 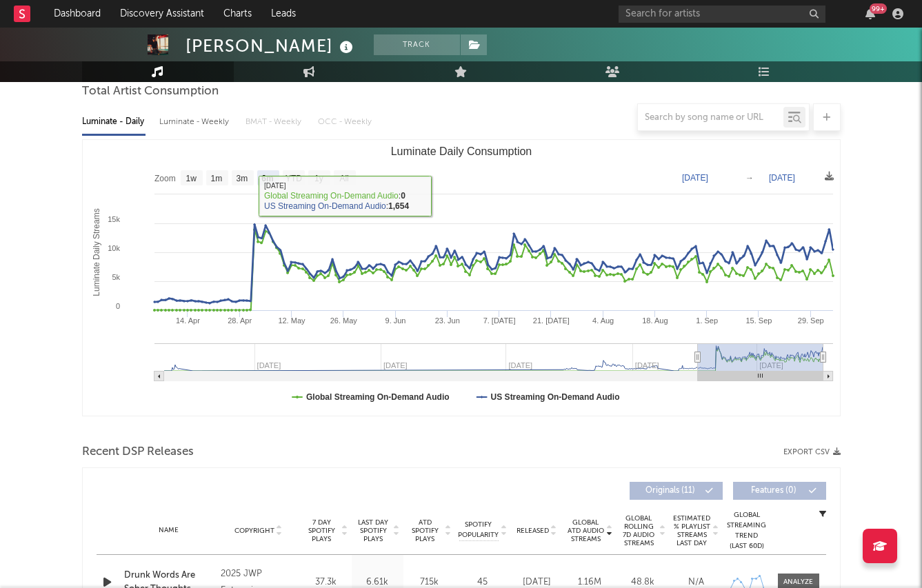 I want to click on text: Luminate Daily Consumption, so click(x=461, y=151).